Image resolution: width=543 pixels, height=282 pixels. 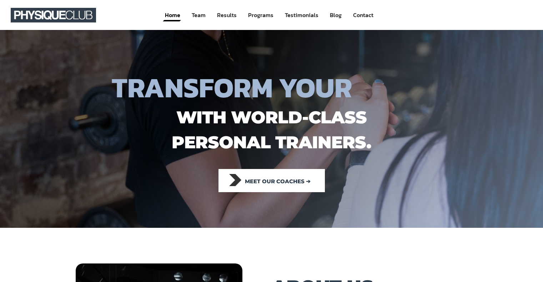 I want to click on a: Meet our coaches ➔, so click(x=271, y=180).